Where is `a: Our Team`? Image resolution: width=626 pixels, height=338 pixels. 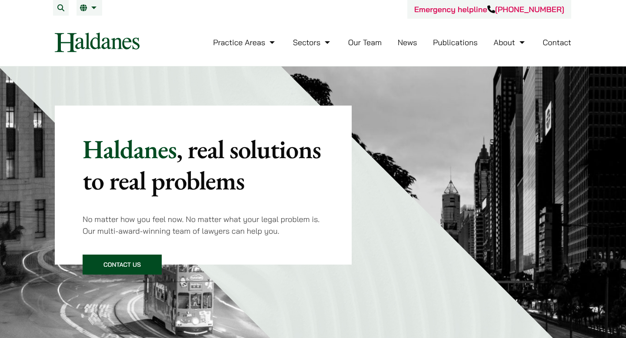
a: Our Team is located at coordinates (365, 42).